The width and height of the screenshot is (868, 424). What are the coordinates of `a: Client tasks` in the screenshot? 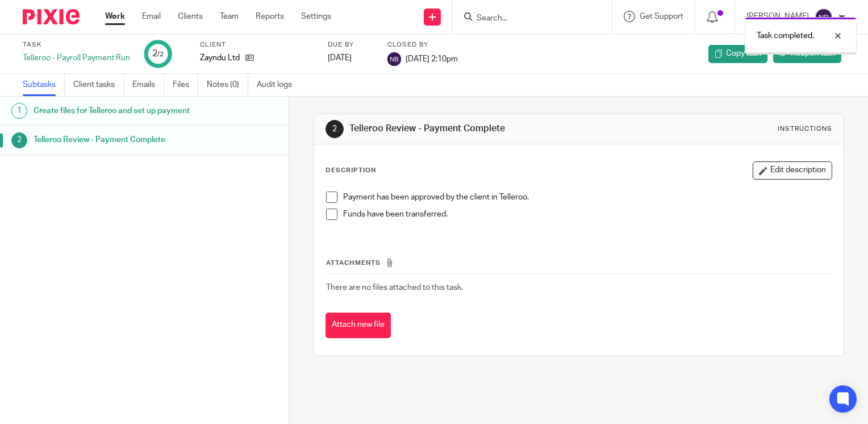 It's located at (98, 84).